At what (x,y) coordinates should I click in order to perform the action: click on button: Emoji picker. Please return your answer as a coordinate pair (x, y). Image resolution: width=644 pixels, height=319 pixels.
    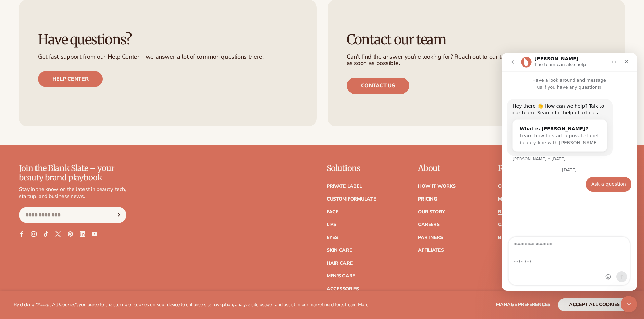
    Looking at the image, I should click on (106, 224).